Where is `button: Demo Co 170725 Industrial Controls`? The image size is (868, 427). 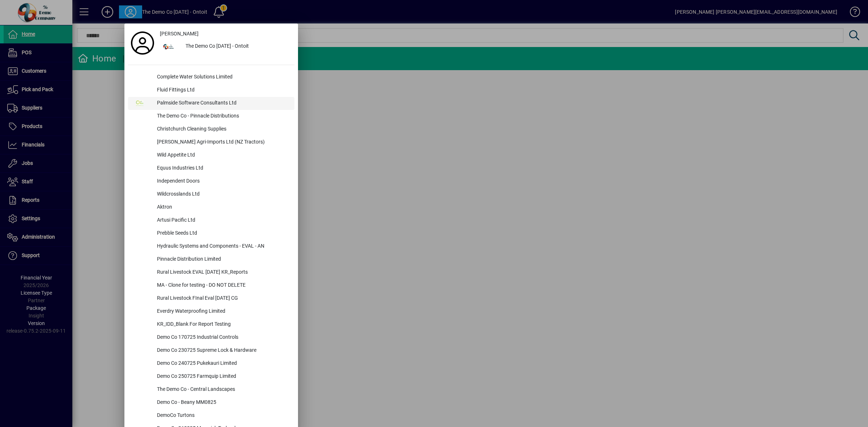 button: Demo Co 170725 Industrial Controls is located at coordinates (211, 338).